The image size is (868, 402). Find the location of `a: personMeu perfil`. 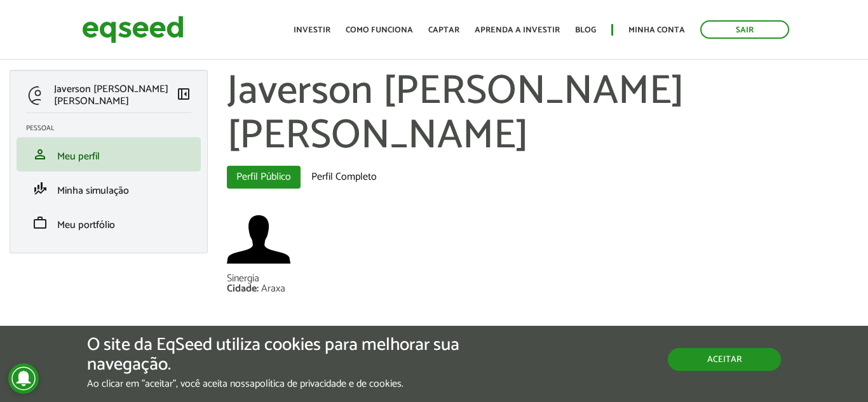

a: personMeu perfil is located at coordinates (109, 154).